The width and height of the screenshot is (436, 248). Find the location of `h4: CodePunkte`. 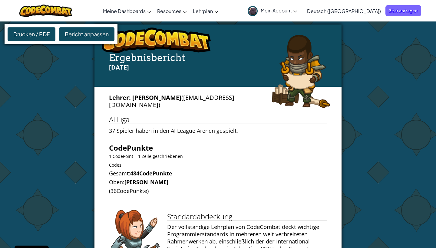

h4: CodePunkte is located at coordinates (152, 148).